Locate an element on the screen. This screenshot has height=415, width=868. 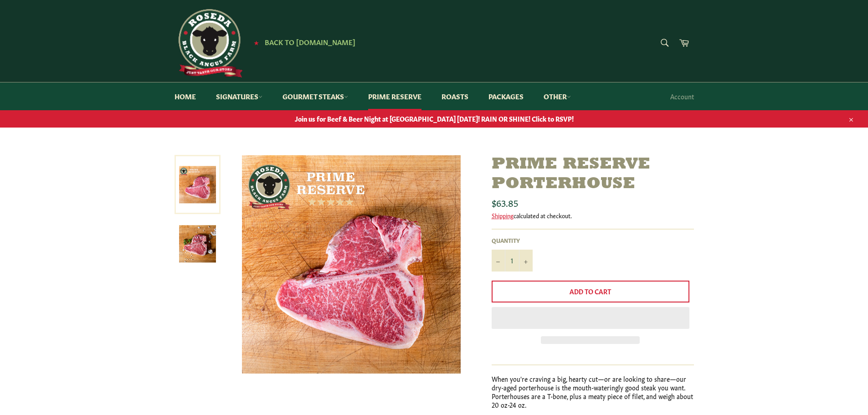
span: Add to Cart is located at coordinates (591, 291).